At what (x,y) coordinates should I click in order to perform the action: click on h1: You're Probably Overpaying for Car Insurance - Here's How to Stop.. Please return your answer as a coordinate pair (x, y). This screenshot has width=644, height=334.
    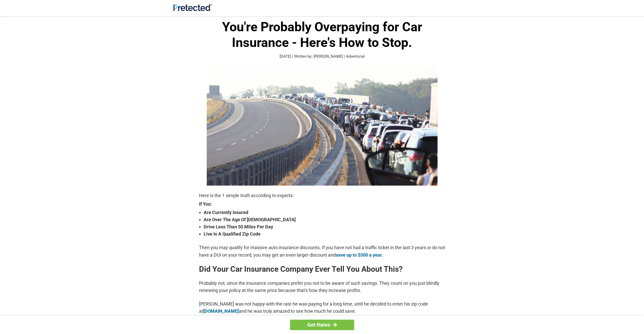
    Looking at the image, I should click on (322, 34).